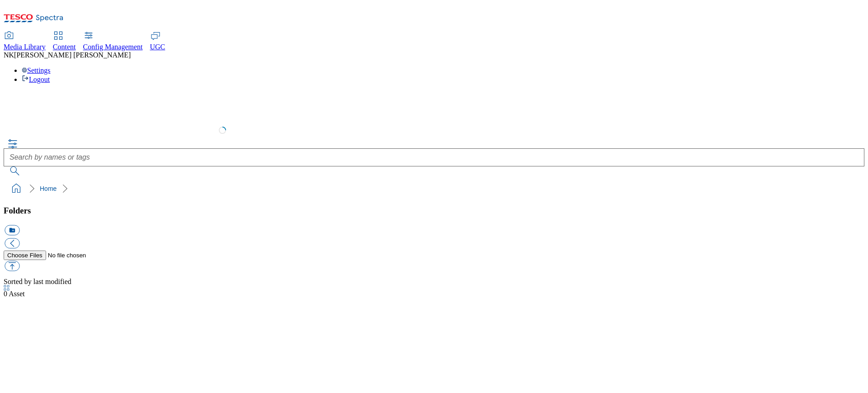 This screenshot has width=868, height=393. I want to click on a: Settings, so click(36, 70).